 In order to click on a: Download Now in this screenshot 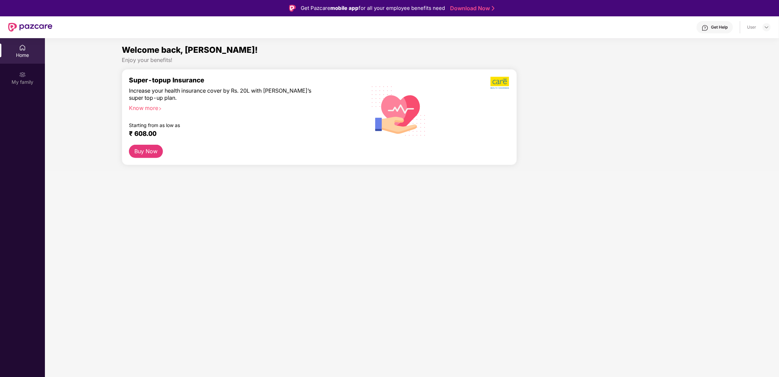, I will do `click(471, 8)`.